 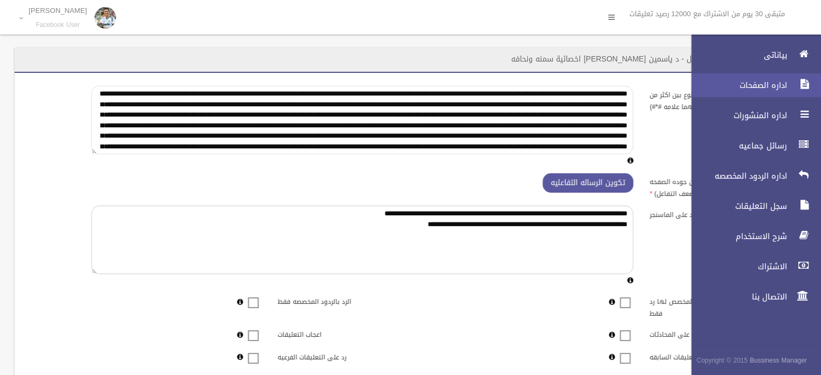 I want to click on span: الاتصال بنا, so click(x=736, y=297).